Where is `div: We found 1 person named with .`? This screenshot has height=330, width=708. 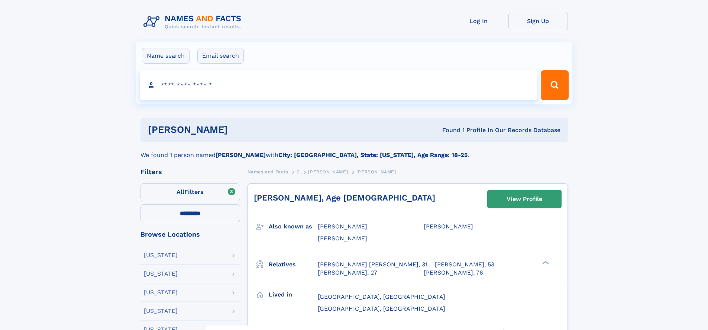 div: We found 1 person named with . is located at coordinates (354, 151).